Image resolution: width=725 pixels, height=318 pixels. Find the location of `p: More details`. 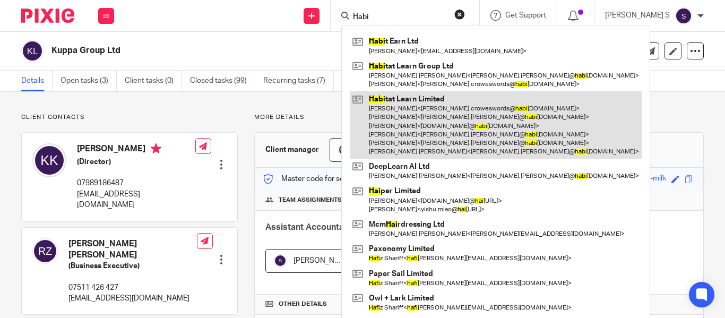

p: More details is located at coordinates (478, 117).